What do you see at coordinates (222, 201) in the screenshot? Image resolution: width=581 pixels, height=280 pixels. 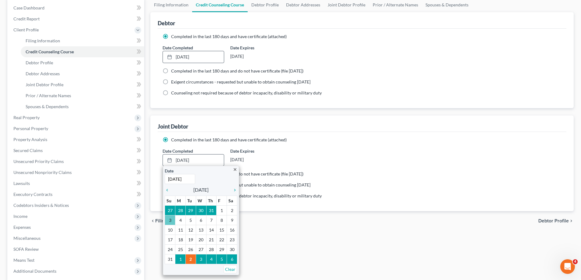 I see `th: F` at bounding box center [222, 201].